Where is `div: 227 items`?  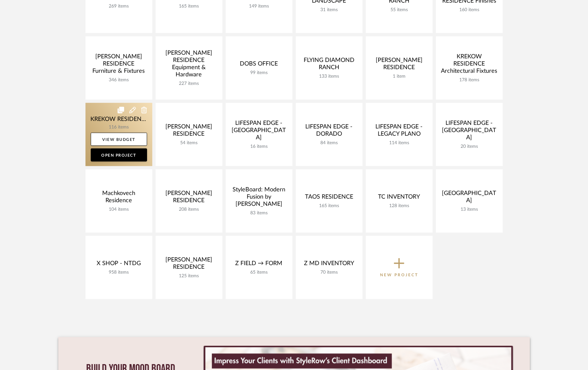
div: 227 items is located at coordinates (189, 84).